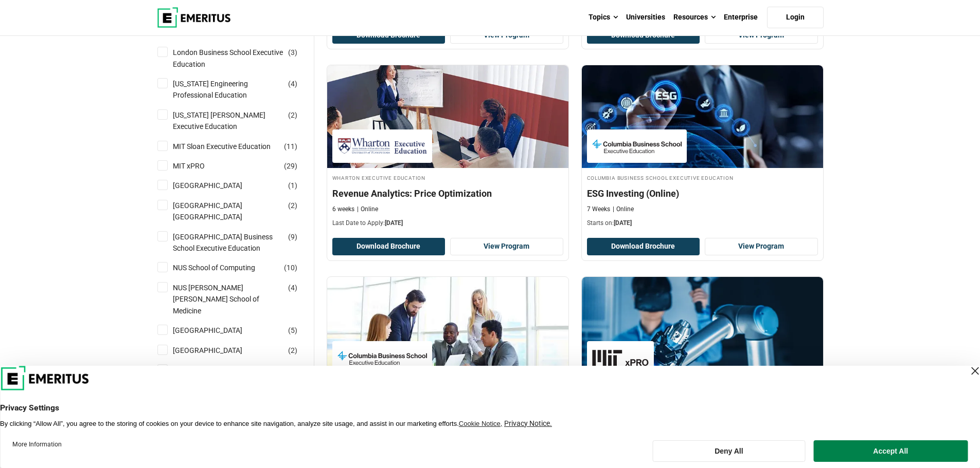 Image resolution: width=980 pixels, height=468 pixels. I want to click on img: Digital Marketing Intensive (Online) | Online Digital Marketing Course, so click(447, 329).